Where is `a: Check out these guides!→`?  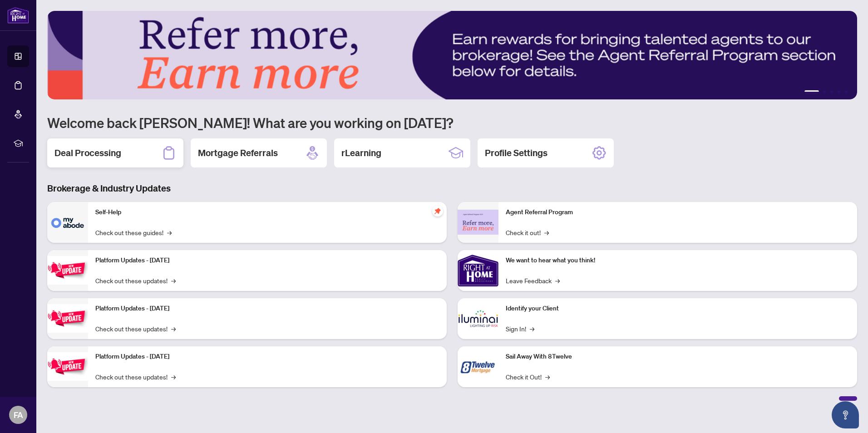
a: Check out these guides!→ is located at coordinates (134, 233).